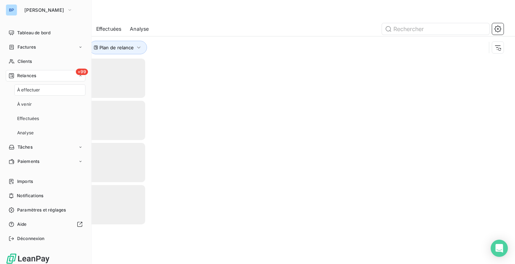 This screenshot has height=264, width=515. I want to click on a: Aide, so click(45, 225).